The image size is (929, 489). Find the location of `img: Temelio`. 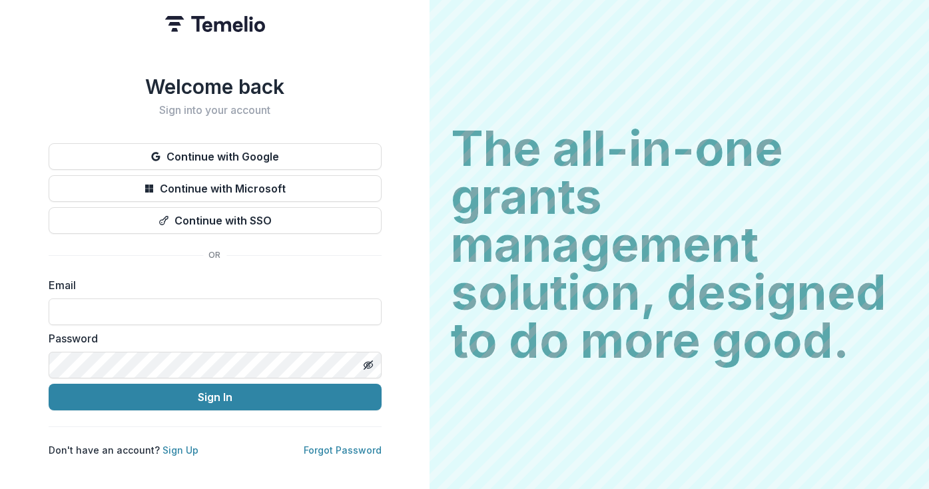

img: Temelio is located at coordinates (215, 24).